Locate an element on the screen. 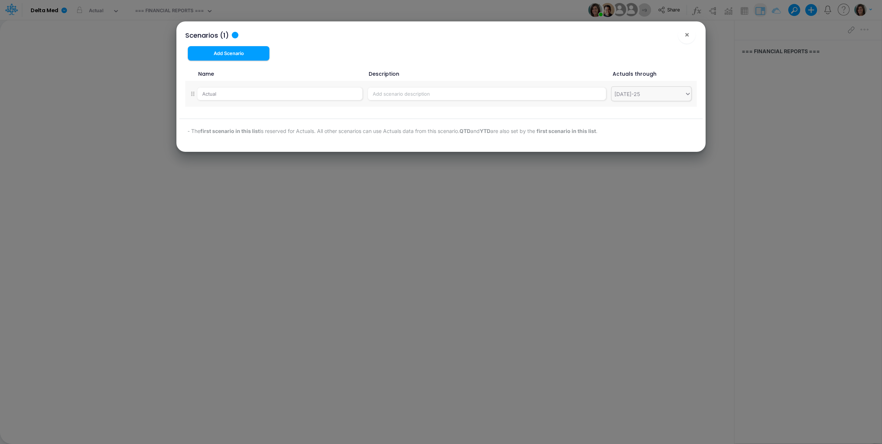  div: Tooltip anchor is located at coordinates (235, 35).